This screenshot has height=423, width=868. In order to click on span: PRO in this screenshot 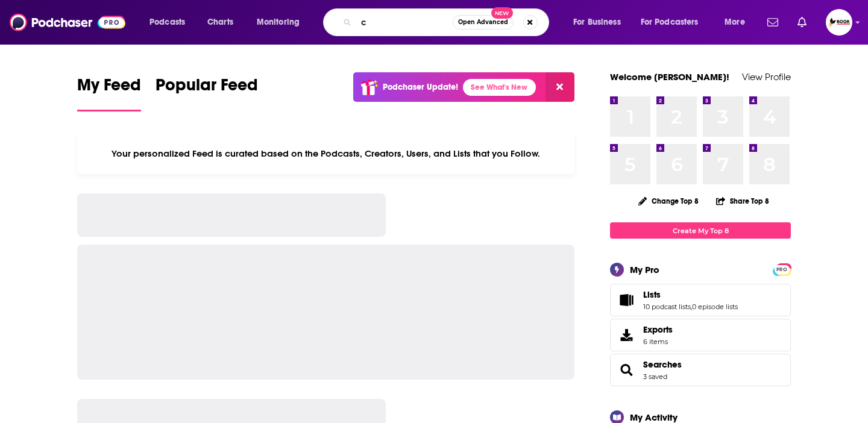, I will do `click(781, 269)`.